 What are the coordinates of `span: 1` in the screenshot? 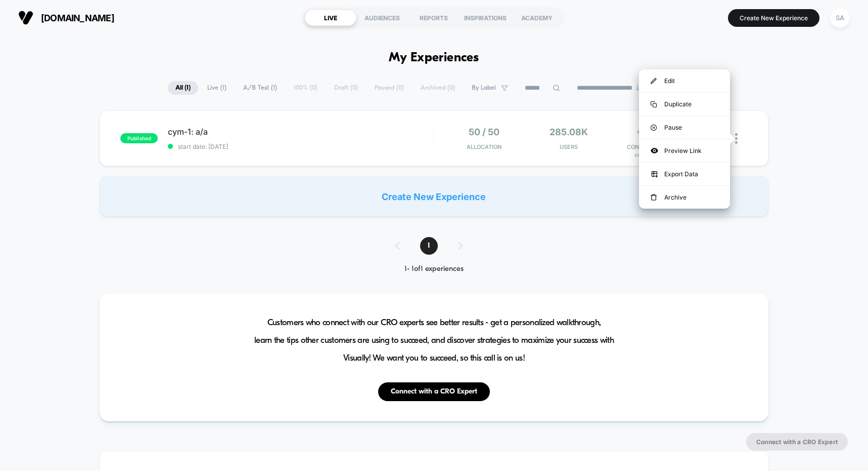 It's located at (429, 246).